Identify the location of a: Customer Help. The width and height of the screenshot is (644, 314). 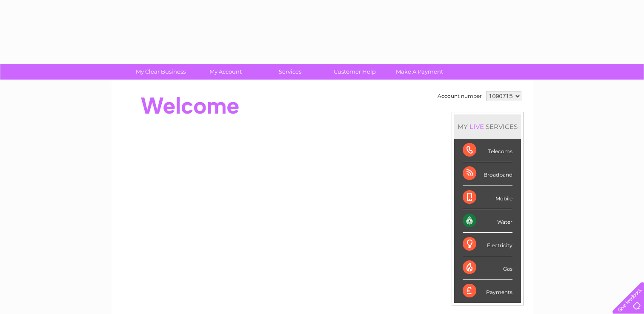
(354, 71).